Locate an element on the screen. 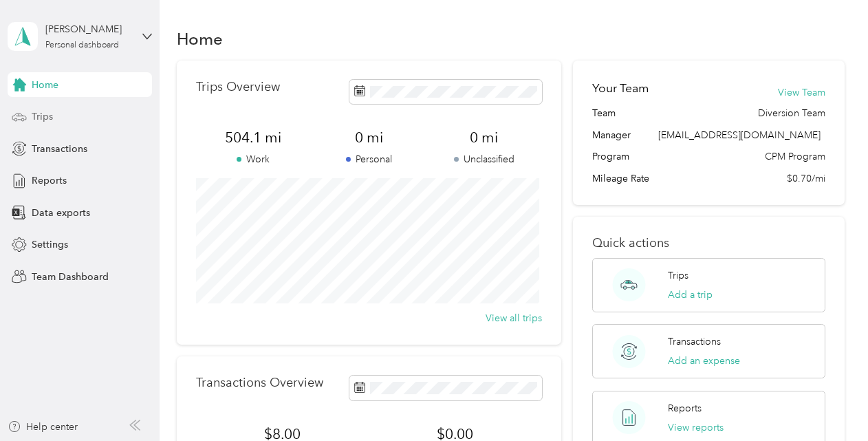 Image resolution: width=868 pixels, height=441 pixels. div: Personal dashboard is located at coordinates (82, 46).